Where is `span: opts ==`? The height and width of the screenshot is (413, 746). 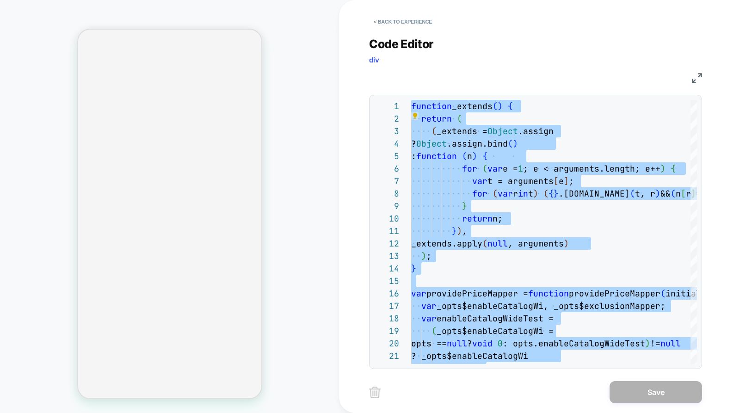
span: opts == is located at coordinates (429, 343).